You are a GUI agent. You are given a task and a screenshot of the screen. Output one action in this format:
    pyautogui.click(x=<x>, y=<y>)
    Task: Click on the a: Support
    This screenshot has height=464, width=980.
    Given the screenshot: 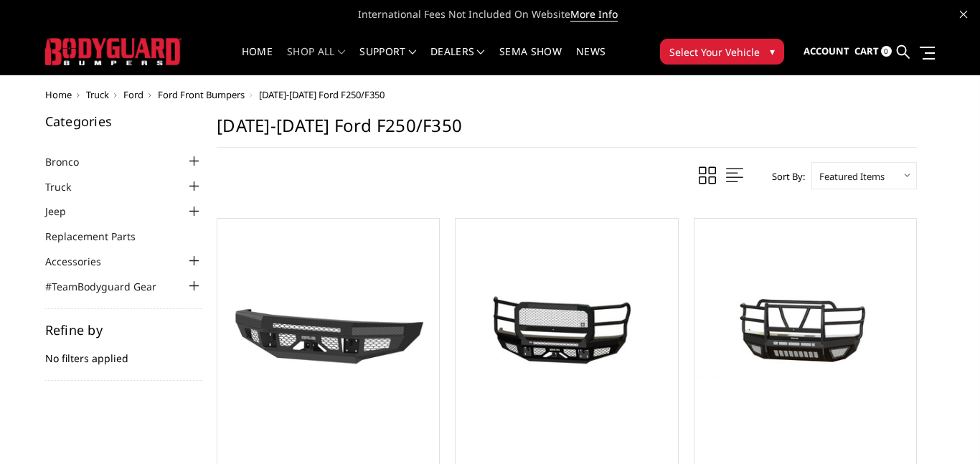 What is the action you would take?
    pyautogui.click(x=387, y=60)
    